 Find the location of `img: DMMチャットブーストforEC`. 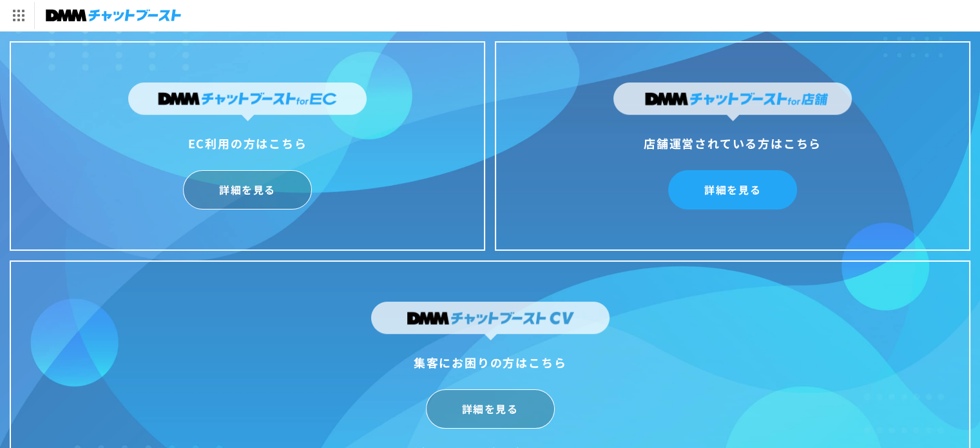

img: DMMチャットブーストforEC is located at coordinates (248, 102).